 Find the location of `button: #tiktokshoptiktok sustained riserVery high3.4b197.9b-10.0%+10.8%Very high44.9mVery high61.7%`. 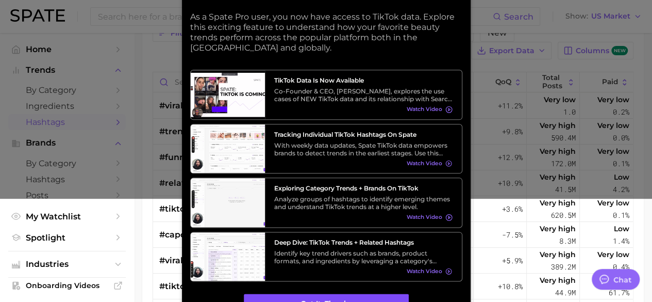

button: #tiktokshoptiktok sustained riserVery high3.4b197.9b-10.0%+10.8%Very high44.9mVery high61.7% is located at coordinates (393, 286).